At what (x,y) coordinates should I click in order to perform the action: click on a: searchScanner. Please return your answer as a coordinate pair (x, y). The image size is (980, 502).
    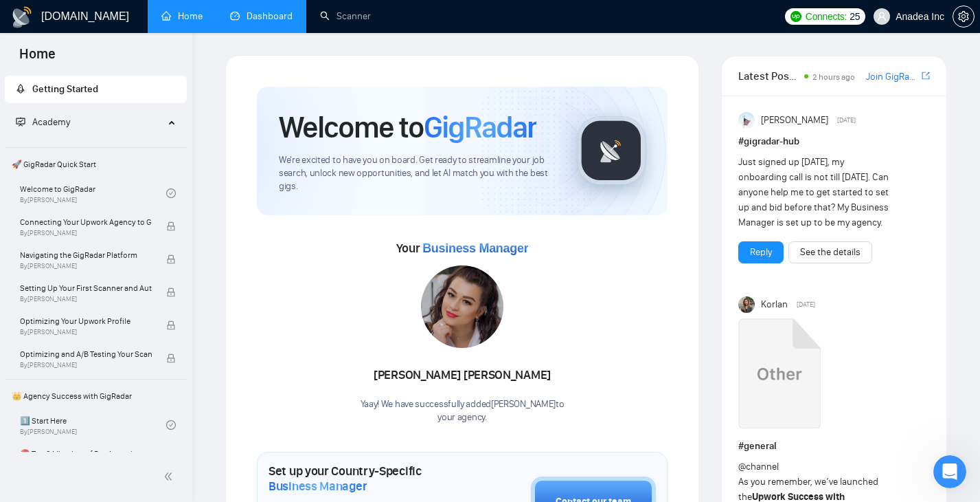
    Looking at the image, I should click on (345, 16).